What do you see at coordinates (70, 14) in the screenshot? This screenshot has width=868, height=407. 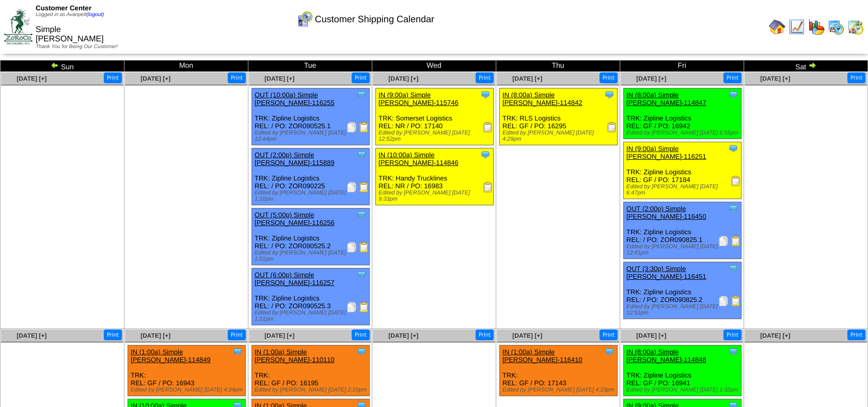 I see `span: Logged in as Avanpelt` at bounding box center [70, 14].